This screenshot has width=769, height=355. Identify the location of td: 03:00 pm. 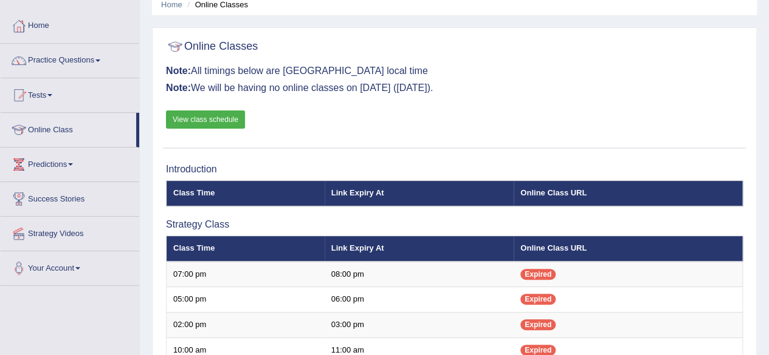
(419, 325).